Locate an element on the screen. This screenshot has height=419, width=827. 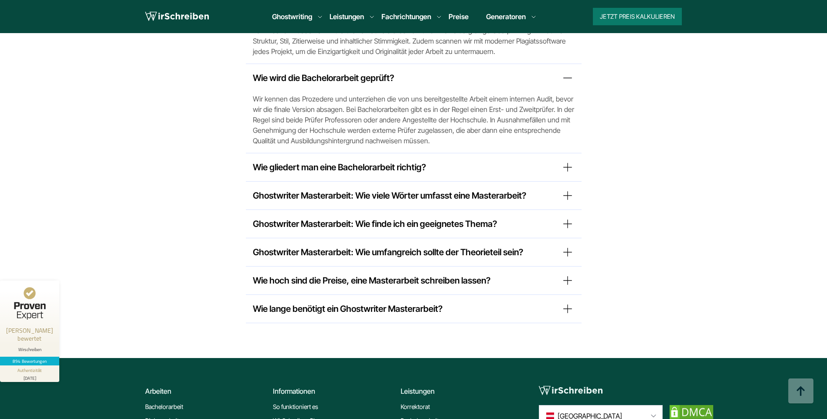
img: logo-footer is located at coordinates (571, 391).